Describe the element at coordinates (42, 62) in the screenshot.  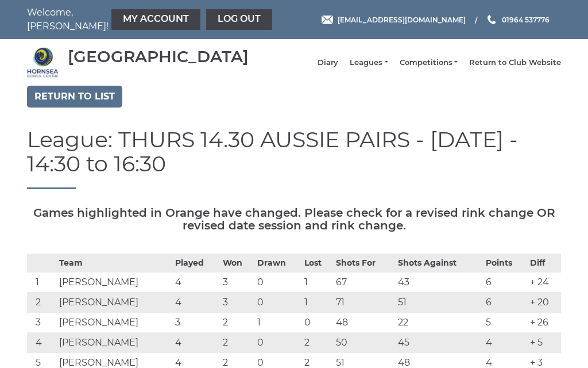
I see `img: Hornsea Bowls Centre` at that location.